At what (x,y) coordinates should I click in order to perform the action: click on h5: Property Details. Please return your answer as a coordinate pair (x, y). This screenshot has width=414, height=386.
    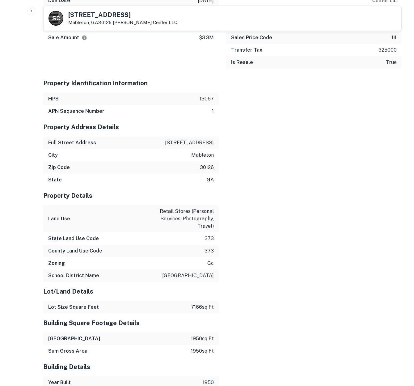
    Looking at the image, I should click on (131, 196).